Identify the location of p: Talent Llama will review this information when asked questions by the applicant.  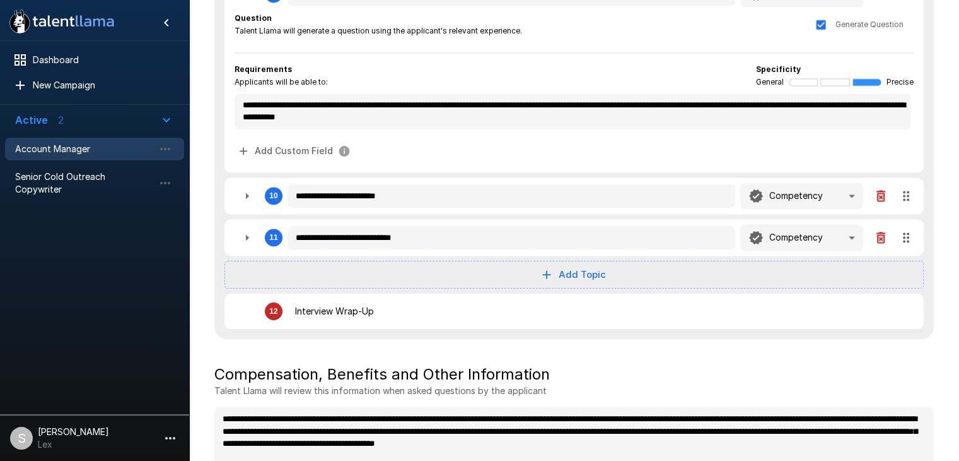
(574, 390).